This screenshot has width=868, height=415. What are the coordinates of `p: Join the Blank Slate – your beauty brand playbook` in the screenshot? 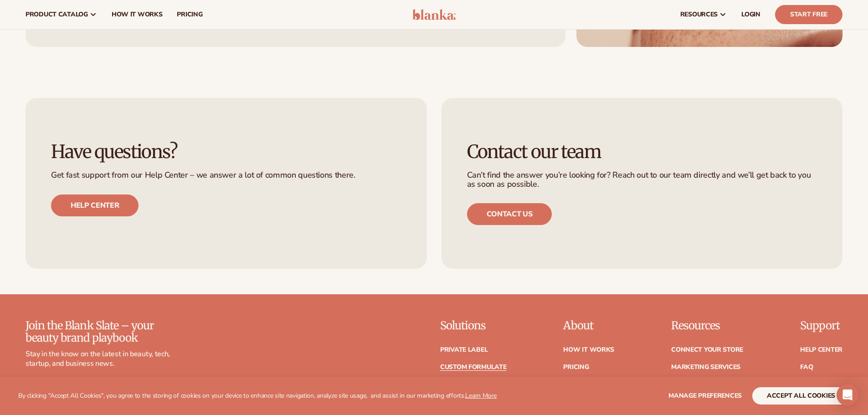 It's located at (98, 332).